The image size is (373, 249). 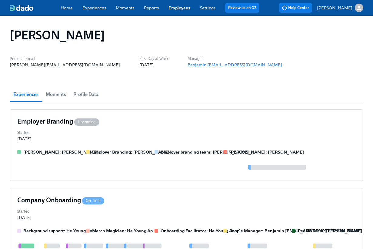 What do you see at coordinates (94, 8) in the screenshot?
I see `a: Experiences` at bounding box center [94, 8].